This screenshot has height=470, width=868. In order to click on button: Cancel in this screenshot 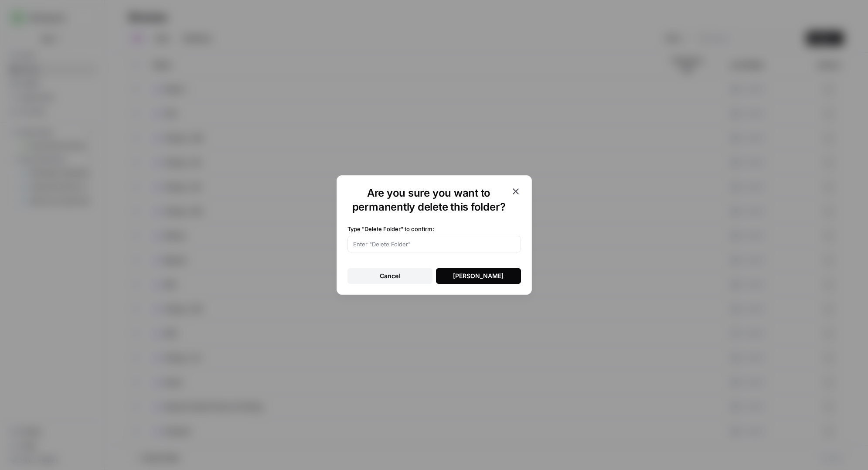, I will do `click(389, 276)`.